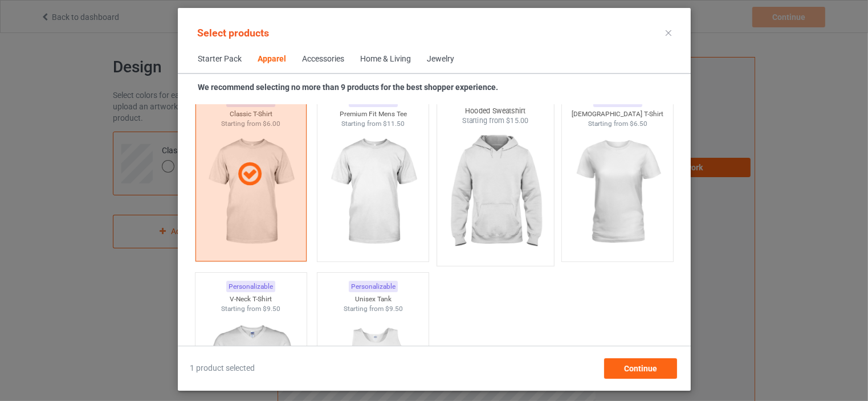 The image size is (868, 401). I want to click on div: Premium Fit Mens Tee, so click(372, 114).